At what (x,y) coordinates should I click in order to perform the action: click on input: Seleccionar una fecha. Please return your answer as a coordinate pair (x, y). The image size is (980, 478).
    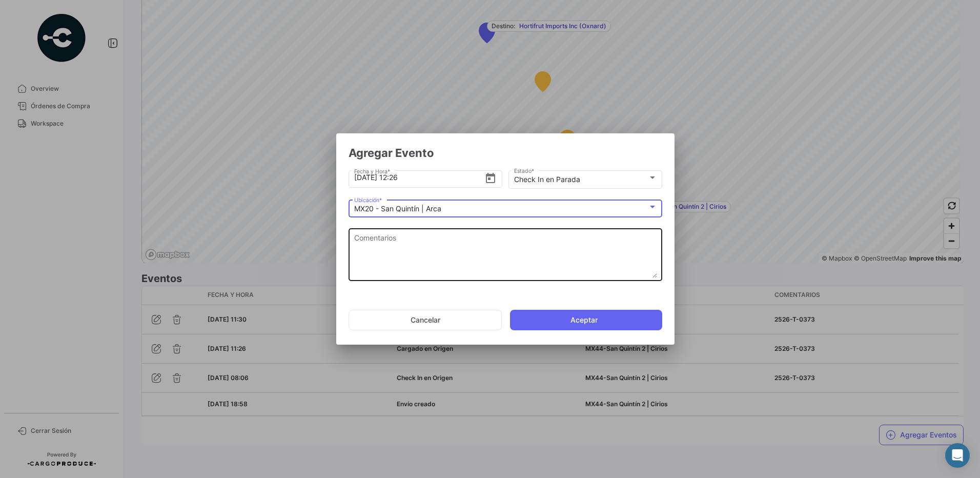
    Looking at the image, I should click on (419, 178).